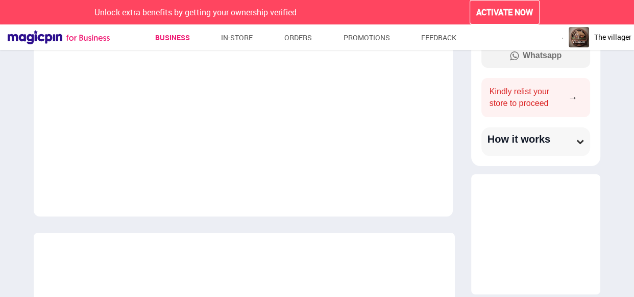 This screenshot has width=634, height=297. I want to click on a: In-store, so click(237, 38).